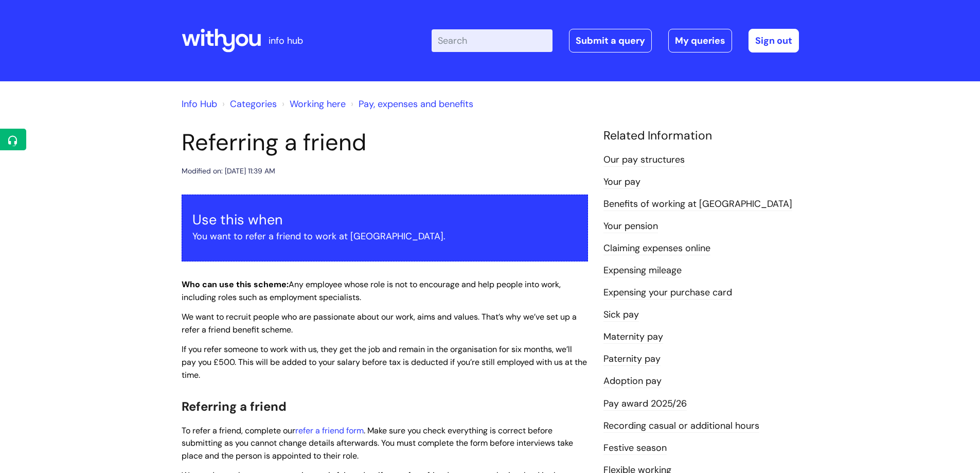 This screenshot has width=980, height=473. I want to click on a: Categories, so click(253, 104).